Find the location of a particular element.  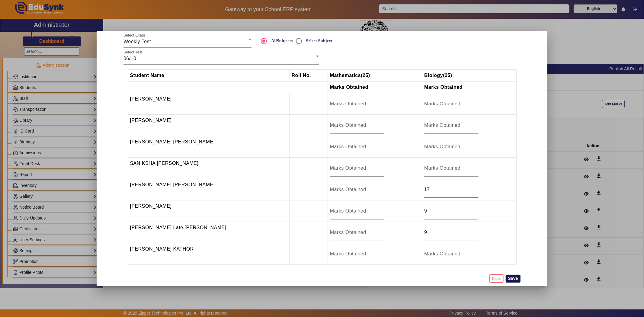

th: Biology (25) is located at coordinates (469, 75).